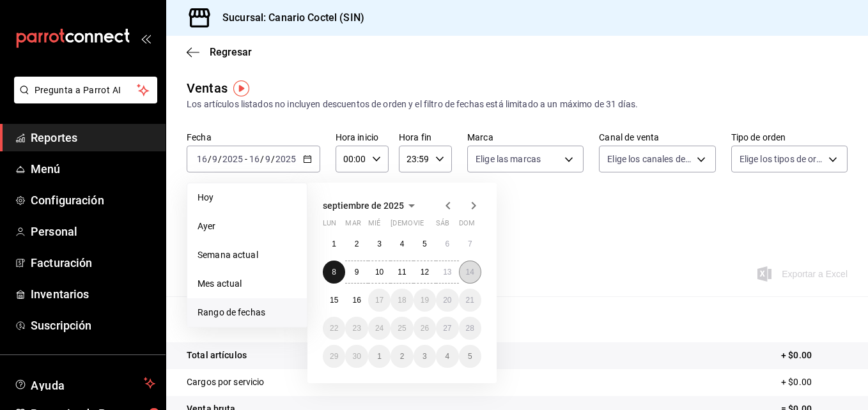 Image resolution: width=868 pixels, height=410 pixels. What do you see at coordinates (470, 328) in the screenshot?
I see `button: 28 de septiembre de 2025` at bounding box center [470, 328].